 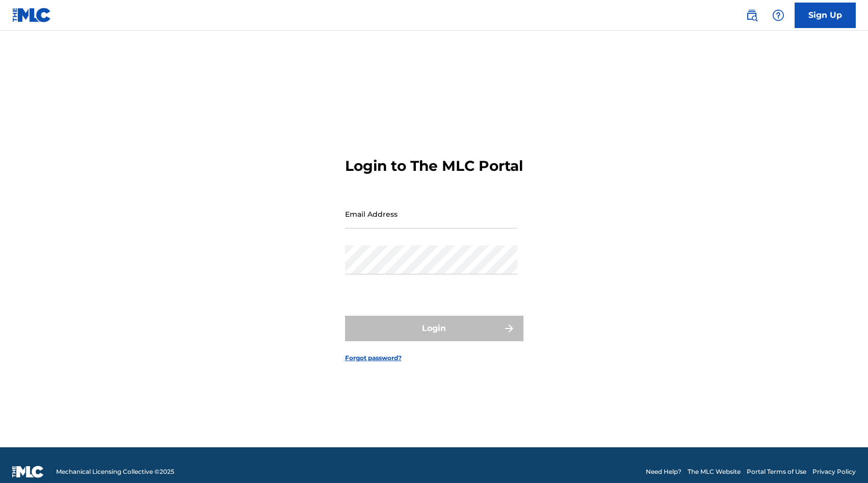 What do you see at coordinates (752, 16) in the screenshot?
I see `img: search` at bounding box center [752, 16].